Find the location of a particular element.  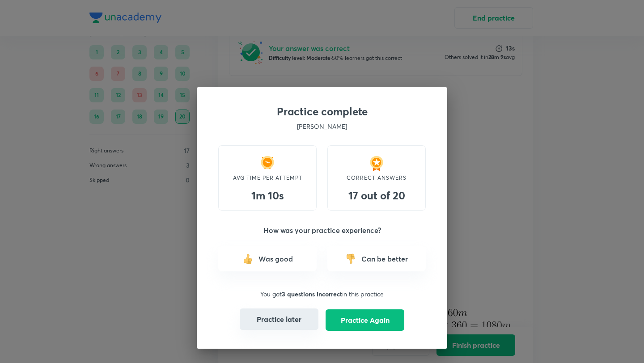

p: Was good is located at coordinates (276, 259).